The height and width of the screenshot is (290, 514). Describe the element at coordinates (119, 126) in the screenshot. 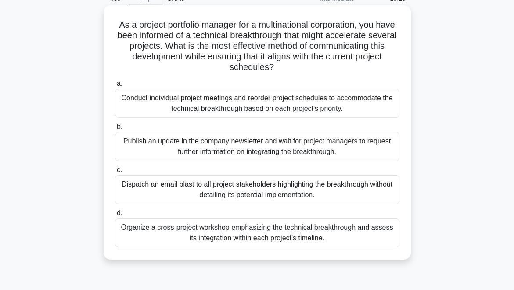

I see `span: b.` at that location.